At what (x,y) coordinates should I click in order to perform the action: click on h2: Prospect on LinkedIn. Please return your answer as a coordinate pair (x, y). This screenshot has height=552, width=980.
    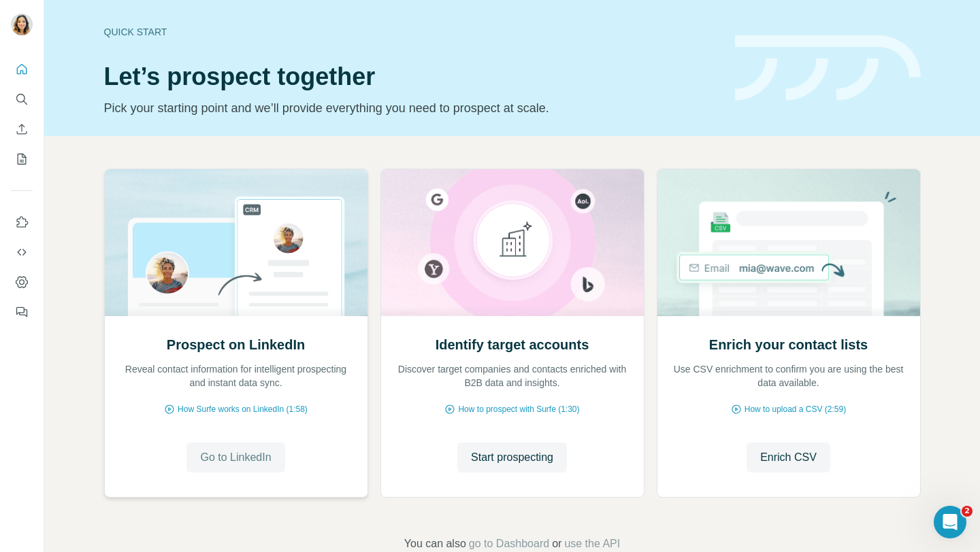
    Looking at the image, I should click on (236, 345).